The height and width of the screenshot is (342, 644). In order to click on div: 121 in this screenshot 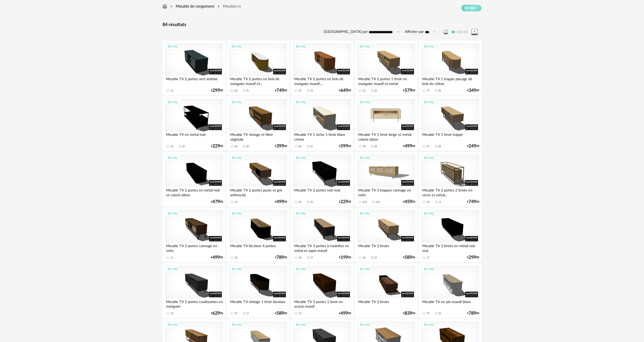, I will do `click(377, 202)`.